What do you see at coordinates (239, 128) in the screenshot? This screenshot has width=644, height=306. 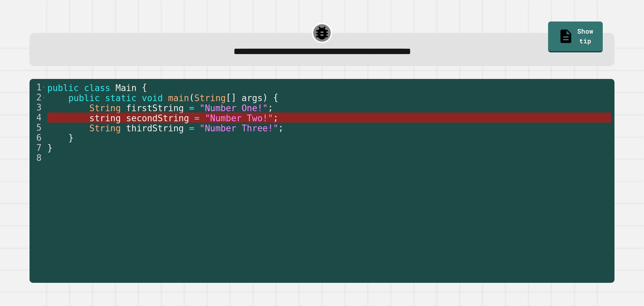 I see `span: "Number Three!"` at bounding box center [239, 128].